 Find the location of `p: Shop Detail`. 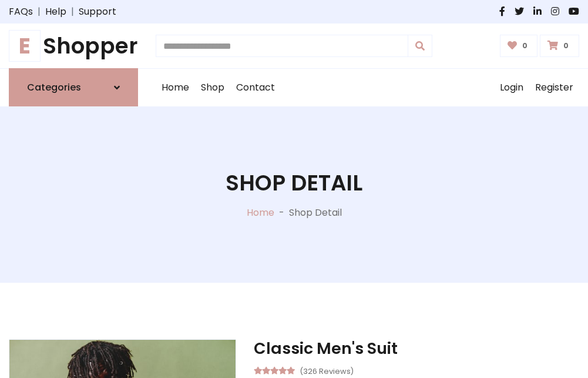

p: Shop Detail is located at coordinates (315, 213).